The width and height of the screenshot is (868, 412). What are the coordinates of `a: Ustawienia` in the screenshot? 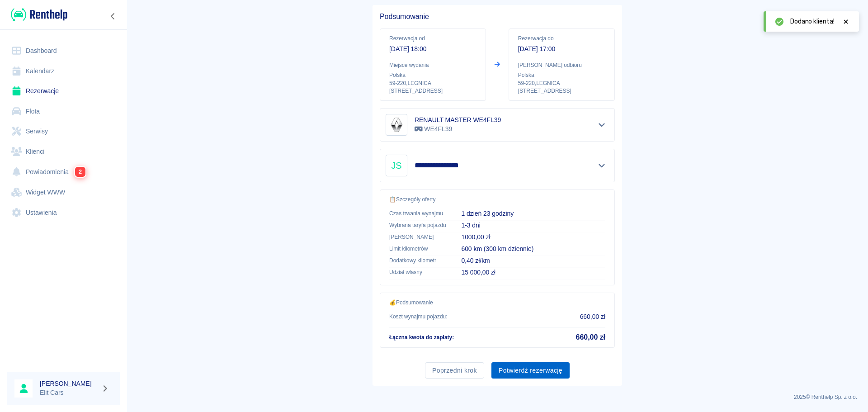 It's located at (63, 213).